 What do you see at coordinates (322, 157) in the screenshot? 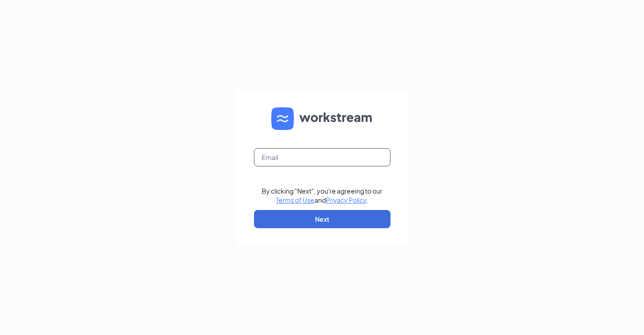
I see `input: Email` at bounding box center [322, 157].